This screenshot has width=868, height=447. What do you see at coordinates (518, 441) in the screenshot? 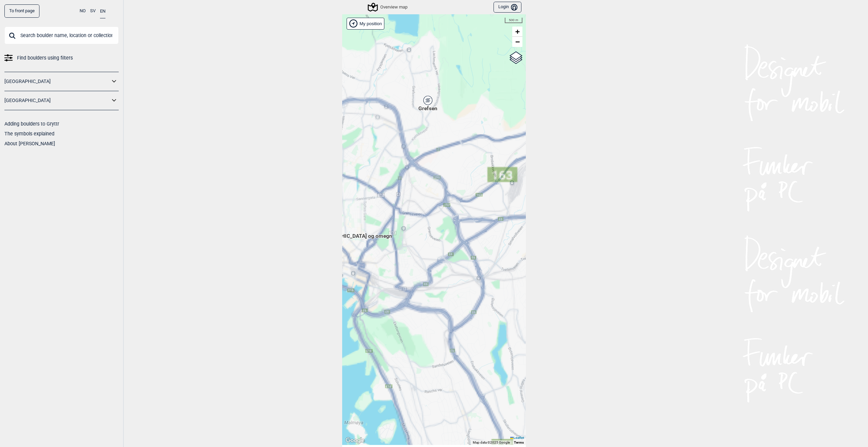
I see `a: Terms (opens in new tab)` at bounding box center [518, 441].